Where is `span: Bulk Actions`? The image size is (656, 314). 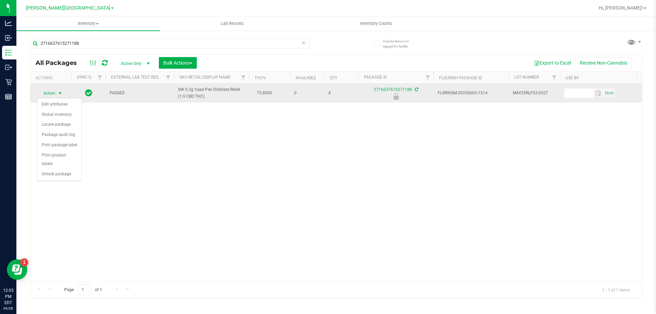 span: Bulk Actions is located at coordinates (178, 63).